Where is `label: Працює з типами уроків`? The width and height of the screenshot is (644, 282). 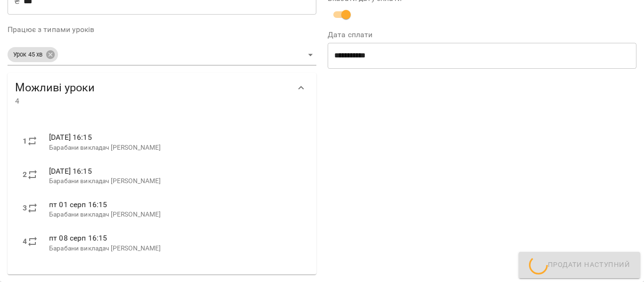 label: Працює з типами уроків is located at coordinates (161, 29).